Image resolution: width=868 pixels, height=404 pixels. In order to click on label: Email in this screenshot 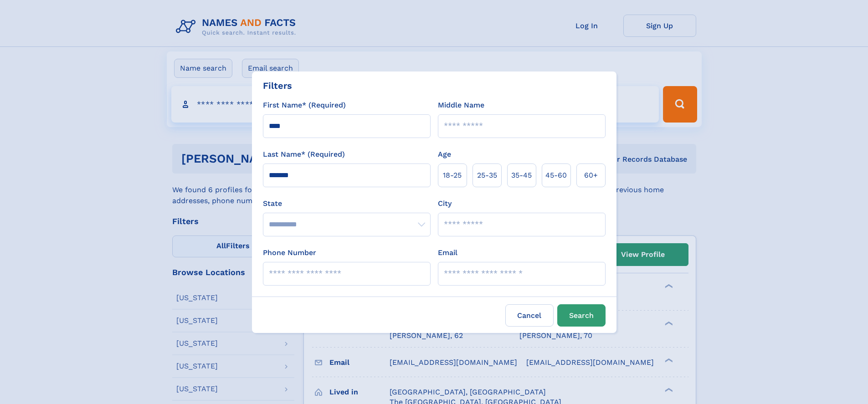, I will do `click(447, 253)`.